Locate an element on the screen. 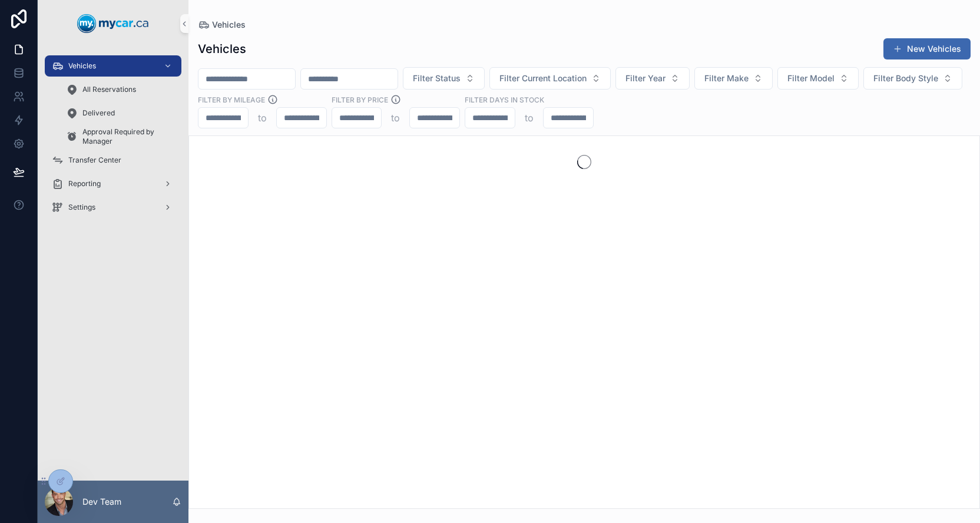 This screenshot has height=523, width=980. span: Delivered is located at coordinates (98, 113).